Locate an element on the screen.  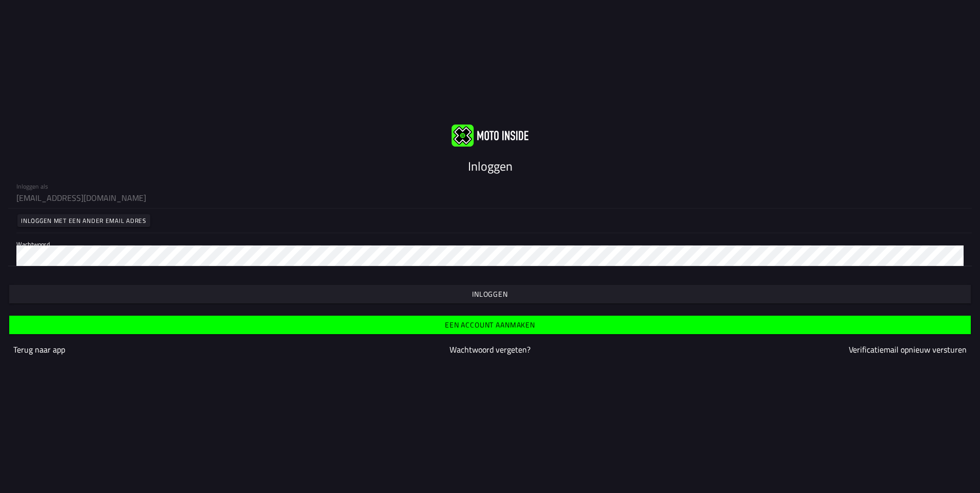
ion-text: Verificatiemail opnieuw versturen is located at coordinates (907, 350).